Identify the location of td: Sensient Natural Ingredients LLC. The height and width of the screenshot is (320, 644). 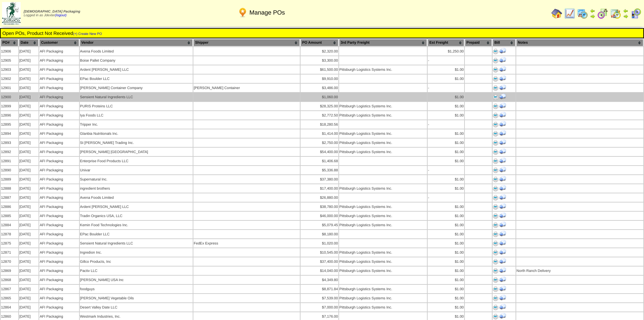
(136, 243).